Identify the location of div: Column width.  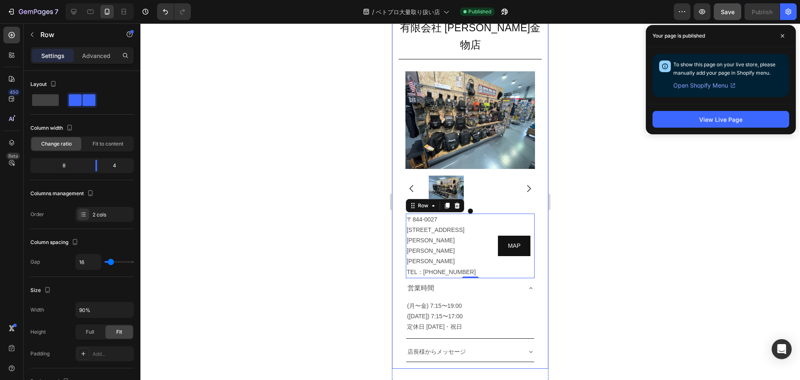
(52, 128).